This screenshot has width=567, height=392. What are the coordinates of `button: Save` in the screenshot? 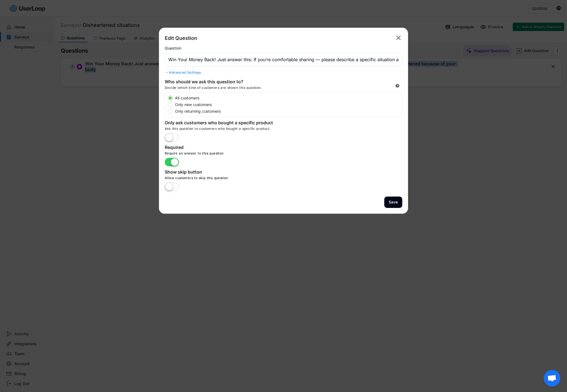 It's located at (393, 202).